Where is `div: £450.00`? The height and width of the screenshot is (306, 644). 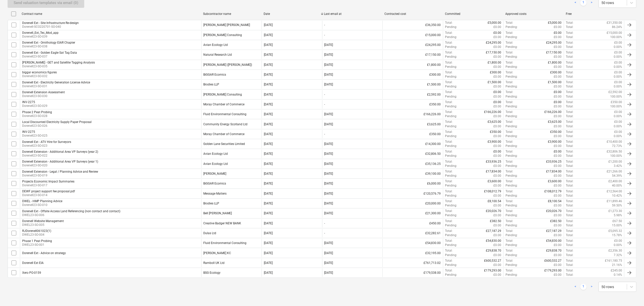 div: £450.00 is located at coordinates (413, 223).